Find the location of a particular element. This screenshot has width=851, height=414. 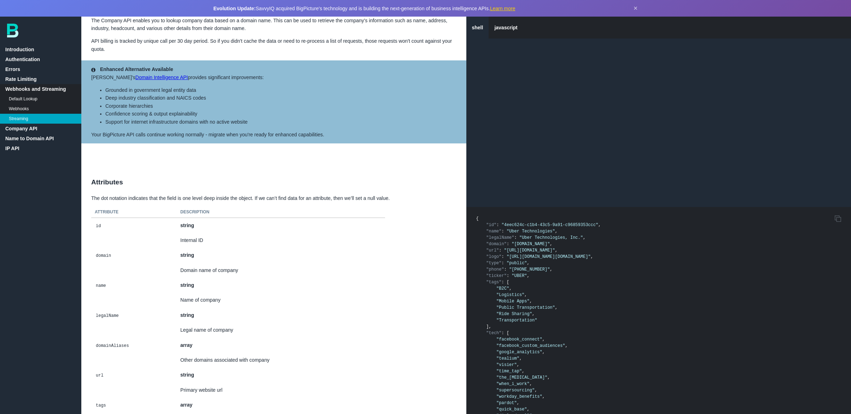

span: "tealium" is located at coordinates (507, 359).